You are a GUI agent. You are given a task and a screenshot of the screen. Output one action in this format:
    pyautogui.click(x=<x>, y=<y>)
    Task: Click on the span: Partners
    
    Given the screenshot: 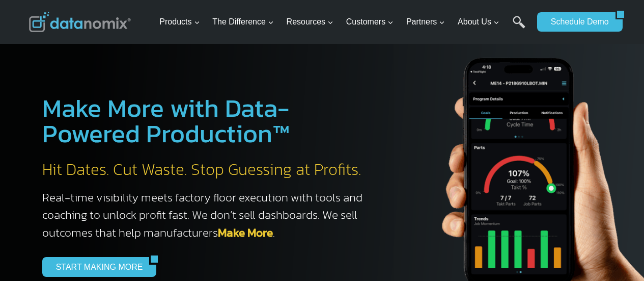 What is the action you would take?
    pyautogui.click(x=426, y=22)
    